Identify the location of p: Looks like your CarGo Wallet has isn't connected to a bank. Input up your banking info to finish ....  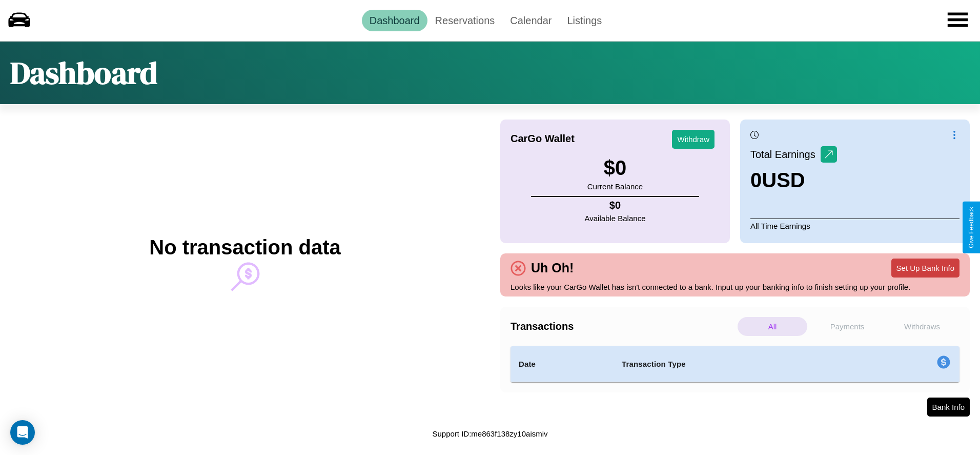
(735, 286).